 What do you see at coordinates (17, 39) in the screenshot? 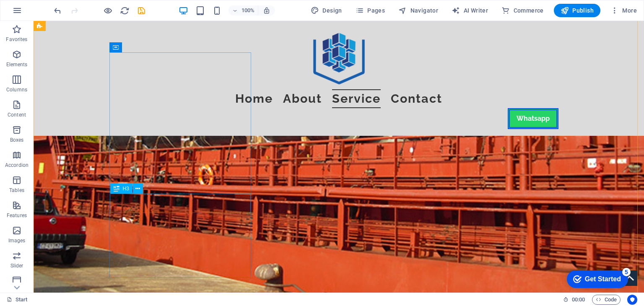
I see `p: Favorites` at bounding box center [17, 39].